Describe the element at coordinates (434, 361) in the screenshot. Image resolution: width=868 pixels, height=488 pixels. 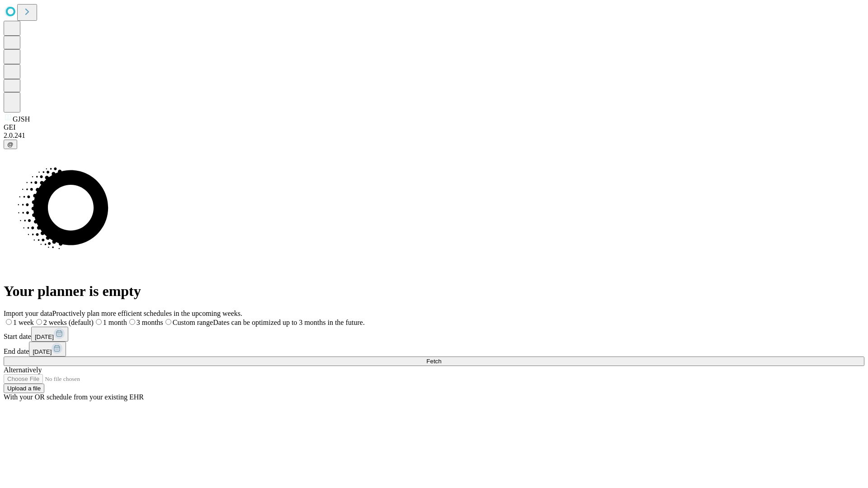
I see `button: Fetch` at that location.